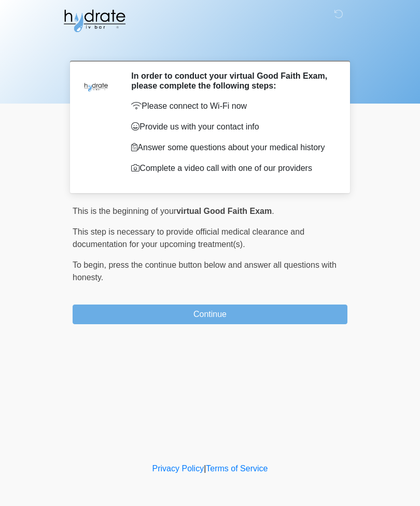  Describe the element at coordinates (125, 211) in the screenshot. I see `span: This is the beginning of your` at that location.